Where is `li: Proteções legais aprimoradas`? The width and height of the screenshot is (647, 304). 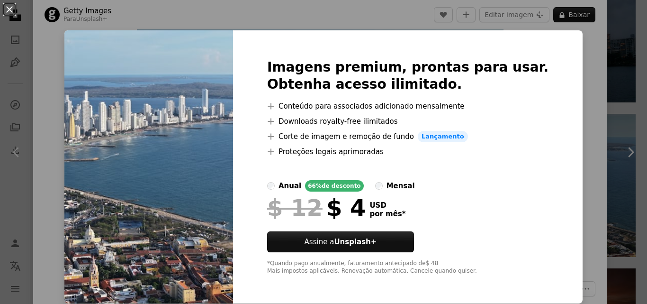
li: Proteções legais aprimoradas is located at coordinates (408, 152).